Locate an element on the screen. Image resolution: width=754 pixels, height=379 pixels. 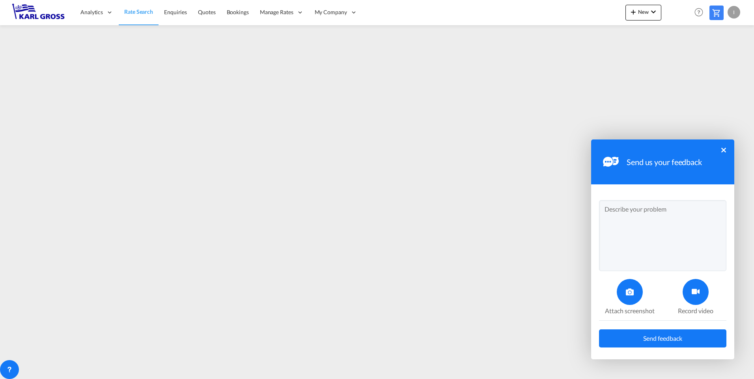
span: Quotes is located at coordinates (207, 12).